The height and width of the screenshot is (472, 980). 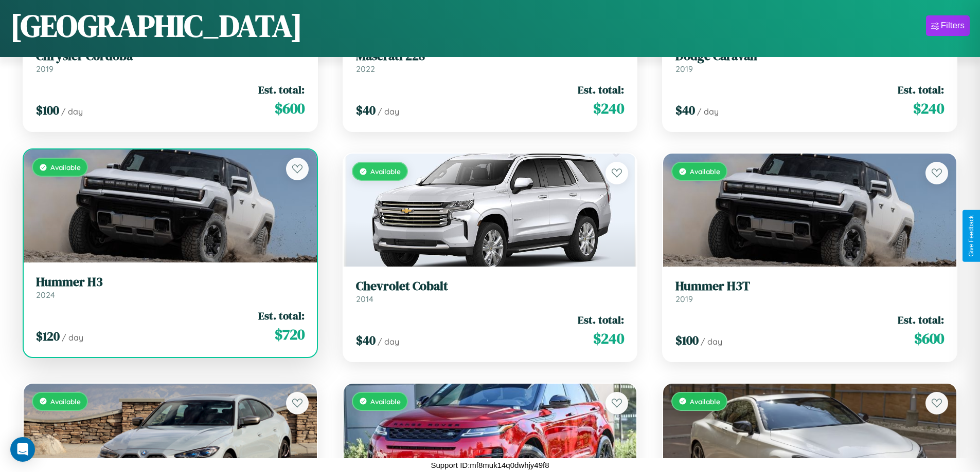 What do you see at coordinates (809, 61) in the screenshot?
I see `a: Dodge Caravan2019` at bounding box center [809, 61].